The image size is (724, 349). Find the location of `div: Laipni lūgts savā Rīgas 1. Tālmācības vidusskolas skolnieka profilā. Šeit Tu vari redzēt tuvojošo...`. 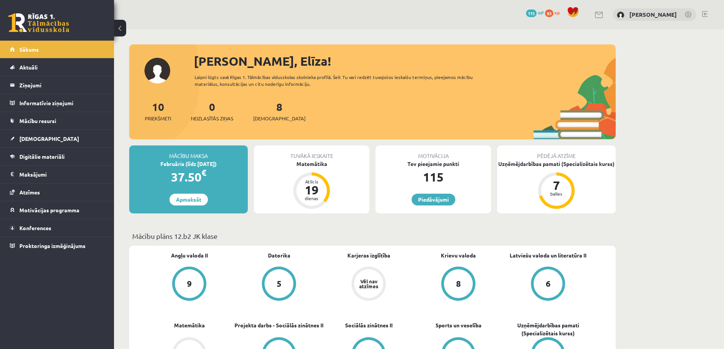

div: Laipni lūgts savā Rīgas 1. Tālmācības vidusskolas skolnieka profilā. Šeit Tu vari redzēt tuvojošo... is located at coordinates (341, 81).